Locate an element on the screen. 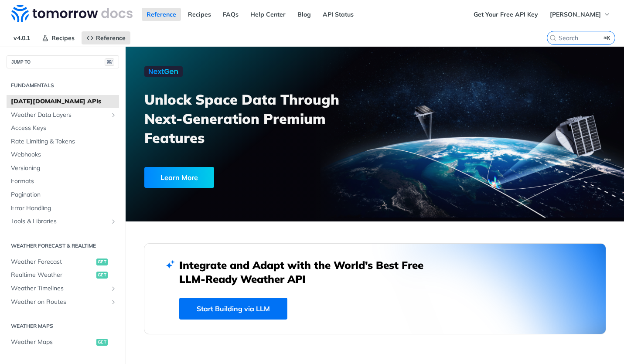 This screenshot has width=624, height=364. span: Versioning is located at coordinates (64, 168).